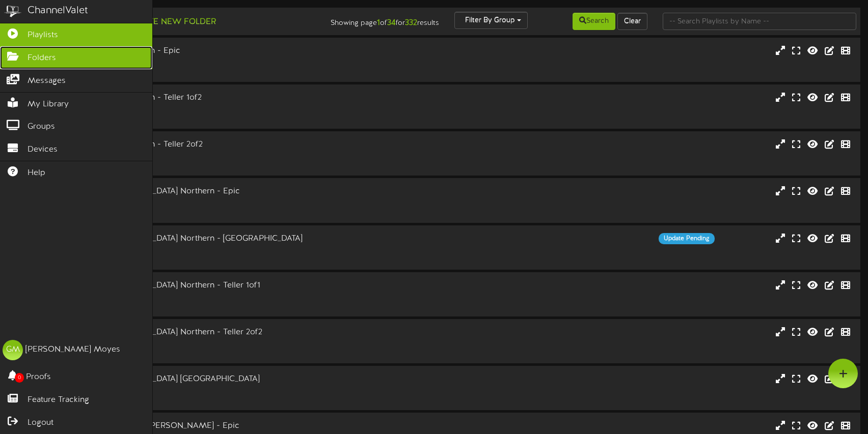 This screenshot has width=868, height=434. I want to click on div: ChannelValet, so click(58, 11).